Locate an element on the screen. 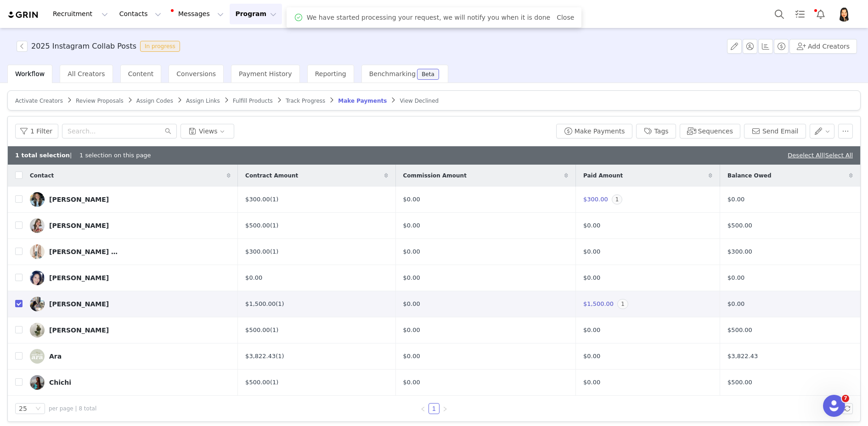 This screenshot has height=426, width=868. button: Reporting is located at coordinates (361, 14).